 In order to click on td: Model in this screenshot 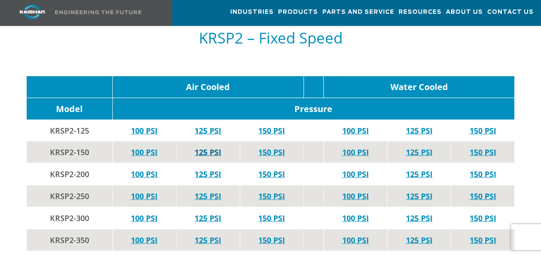, I will do `click(69, 108)`.